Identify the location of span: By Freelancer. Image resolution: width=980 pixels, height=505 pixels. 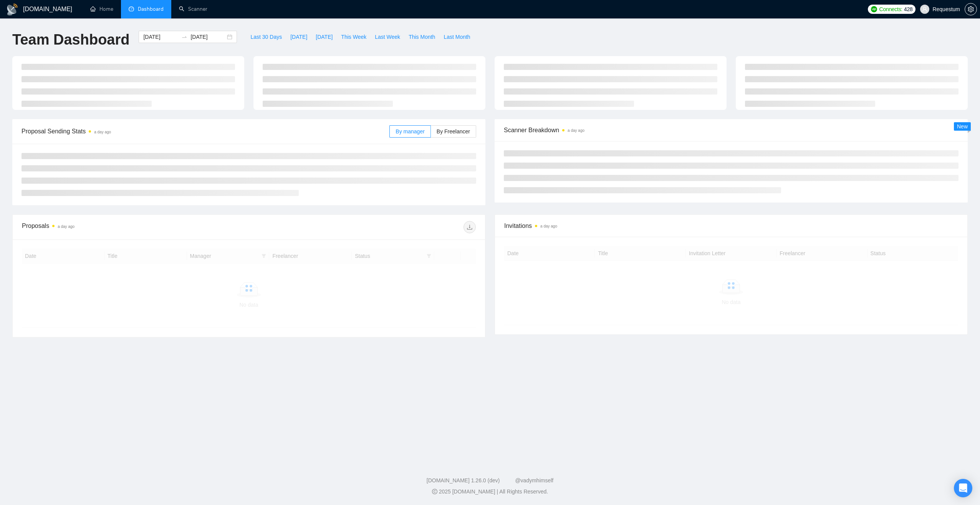
(453, 131).